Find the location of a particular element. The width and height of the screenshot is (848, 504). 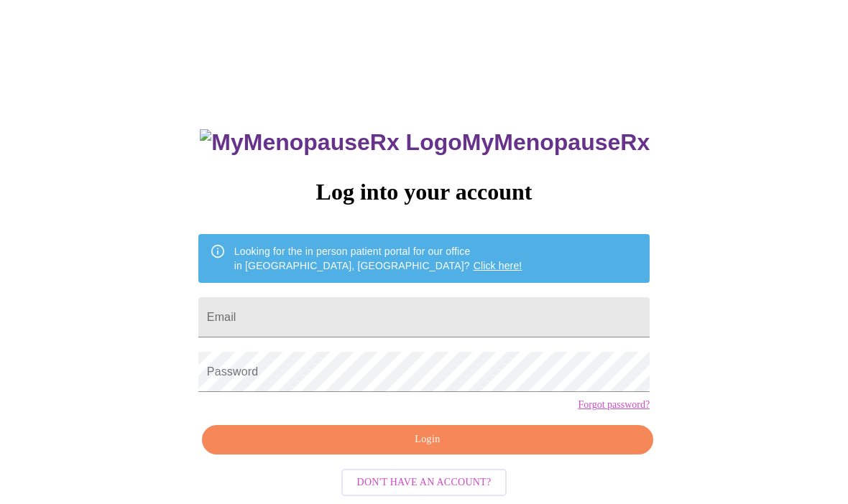

h3: MyMenopauseRx is located at coordinates (425, 142).